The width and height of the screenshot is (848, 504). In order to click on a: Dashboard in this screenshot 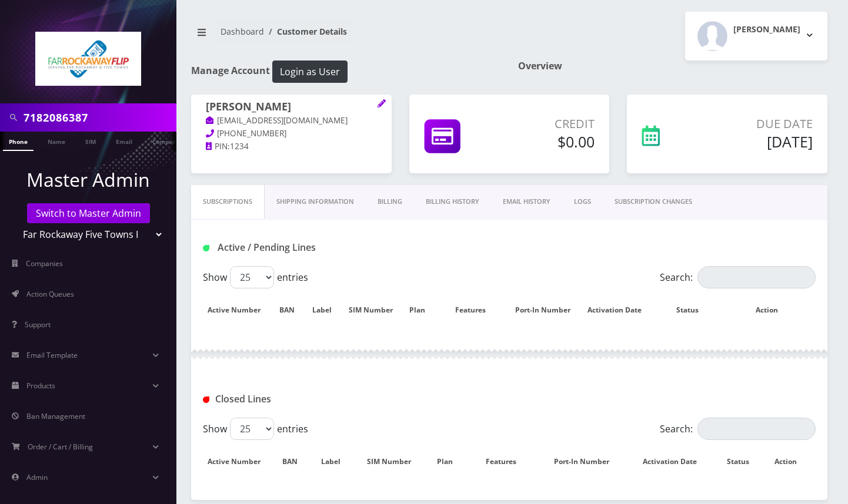, I will do `click(242, 31)`.